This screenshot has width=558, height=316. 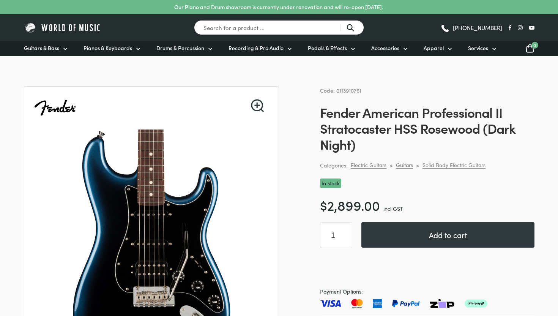 I want to click on span: Categories:, so click(x=334, y=165).